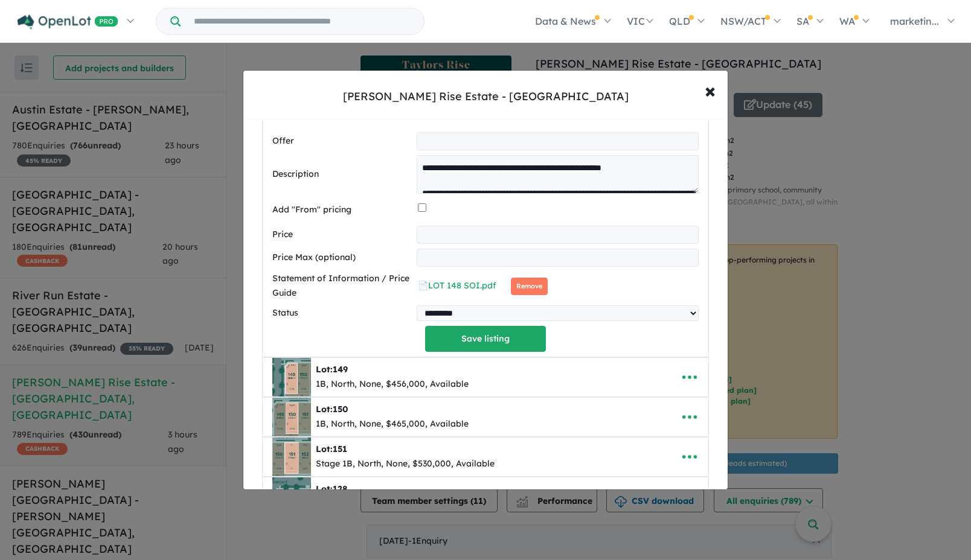  What do you see at coordinates (342, 286) in the screenshot?
I see `label: Statement of Information / Price Guide` at bounding box center [342, 286].